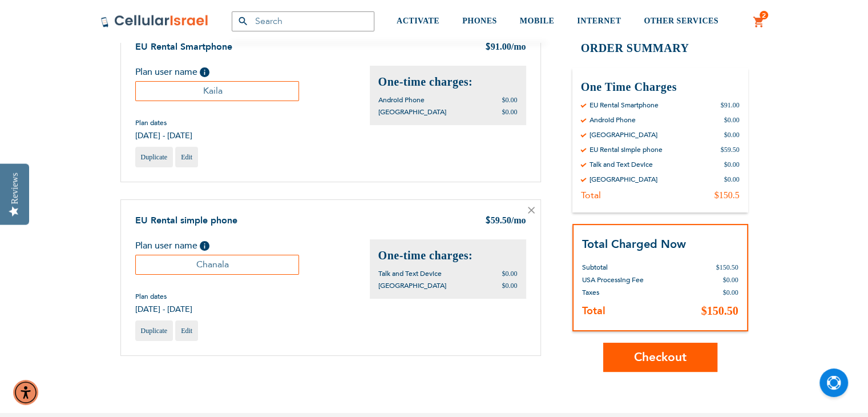  Describe the element at coordinates (631, 262) in the screenshot. I see `th: Subtotal` at that location.